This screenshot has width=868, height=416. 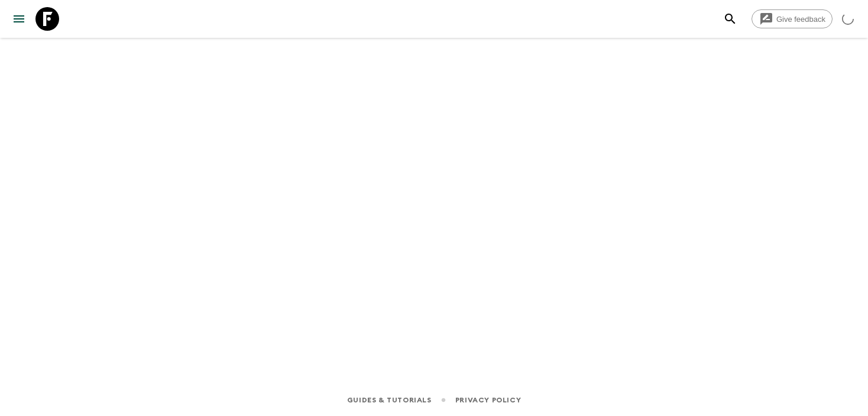 What do you see at coordinates (19, 19) in the screenshot?
I see `button: menu` at bounding box center [19, 19].